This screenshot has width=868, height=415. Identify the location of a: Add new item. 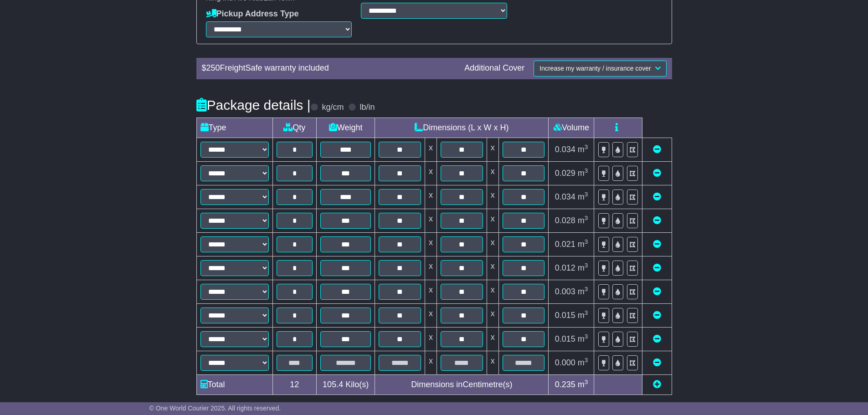
(657, 384).